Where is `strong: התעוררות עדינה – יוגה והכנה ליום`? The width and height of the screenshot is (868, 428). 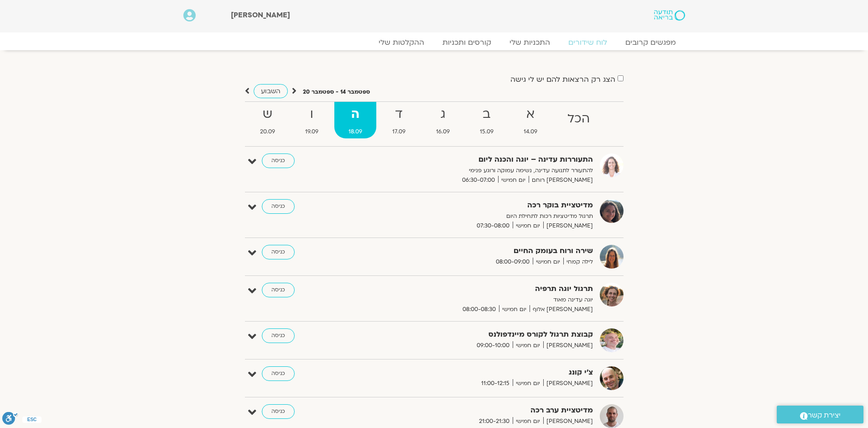 strong: התעוררות עדינה – יוגה והכנה ליום is located at coordinates (481, 160).